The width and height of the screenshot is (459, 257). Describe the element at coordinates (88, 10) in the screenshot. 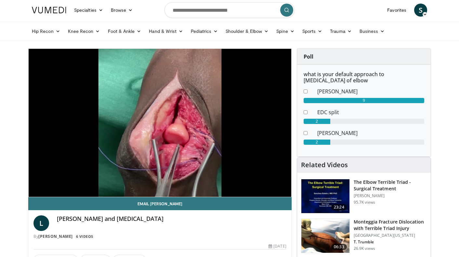

I see `a: Specialties` at that location.